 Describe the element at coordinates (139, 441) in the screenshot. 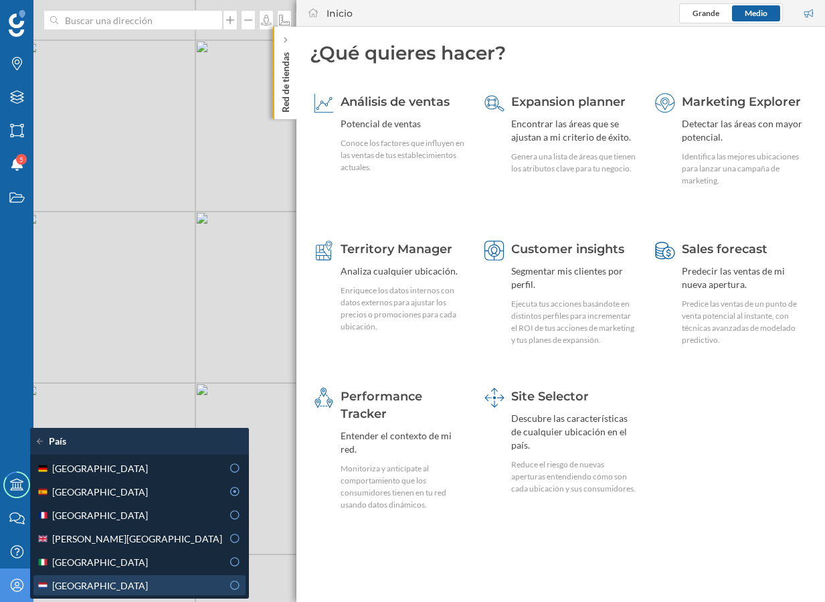

I see `div: País` at that location.